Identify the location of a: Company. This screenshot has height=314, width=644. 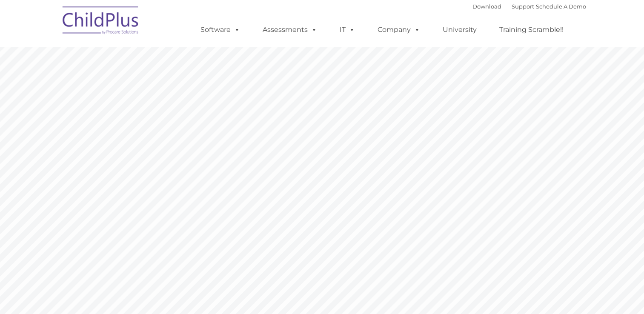
(399, 30).